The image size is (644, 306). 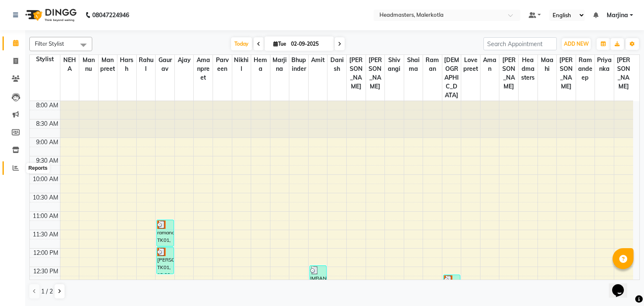 I want to click on span: Ajay, so click(x=184, y=60).